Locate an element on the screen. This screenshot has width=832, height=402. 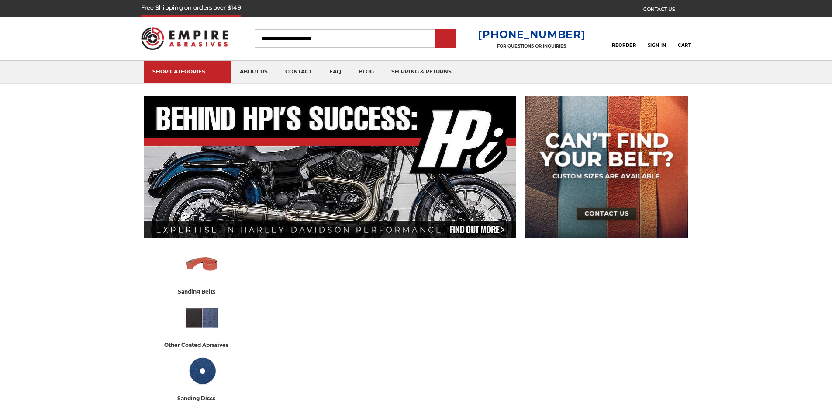
img: Sanding Belts is located at coordinates (202, 264).